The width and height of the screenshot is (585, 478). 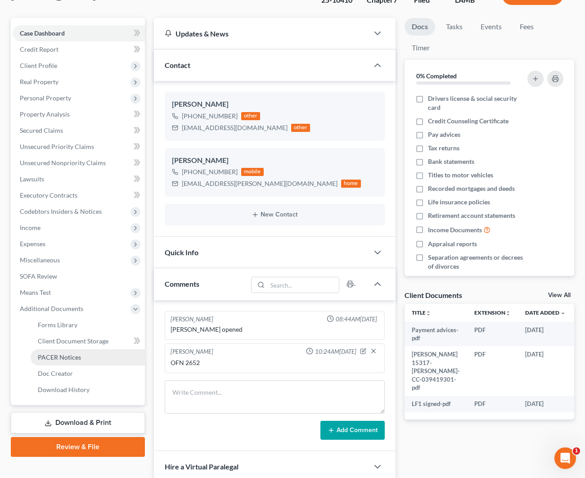 What do you see at coordinates (41, 130) in the screenshot?
I see `span: Secured Claims` at bounding box center [41, 130].